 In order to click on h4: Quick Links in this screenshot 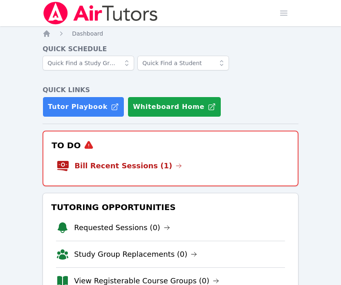, I will do `click(171, 90)`.